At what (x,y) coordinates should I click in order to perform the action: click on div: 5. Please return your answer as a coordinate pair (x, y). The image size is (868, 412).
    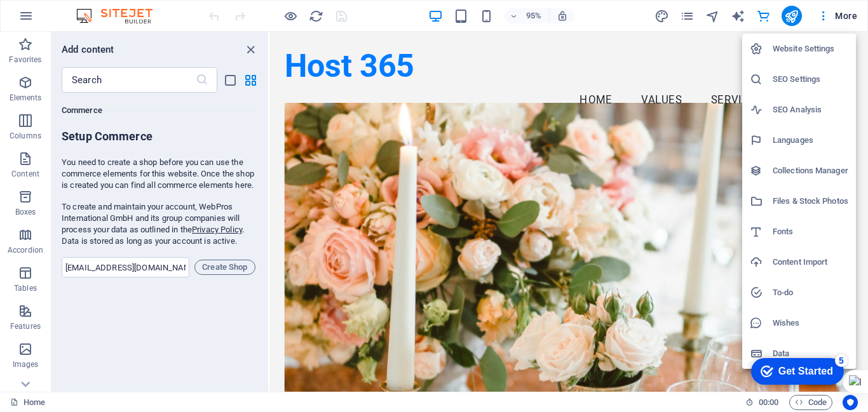
    Looking at the image, I should click on (100, 9).